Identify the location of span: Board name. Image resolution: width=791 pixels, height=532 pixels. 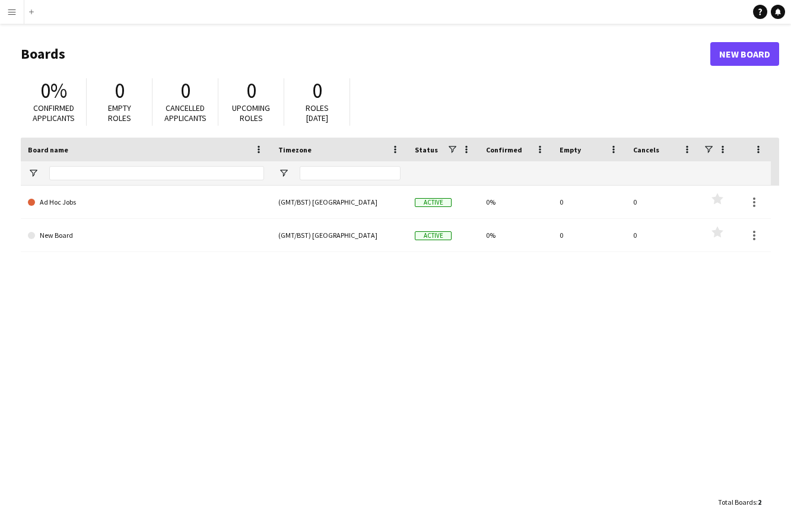
(48, 150).